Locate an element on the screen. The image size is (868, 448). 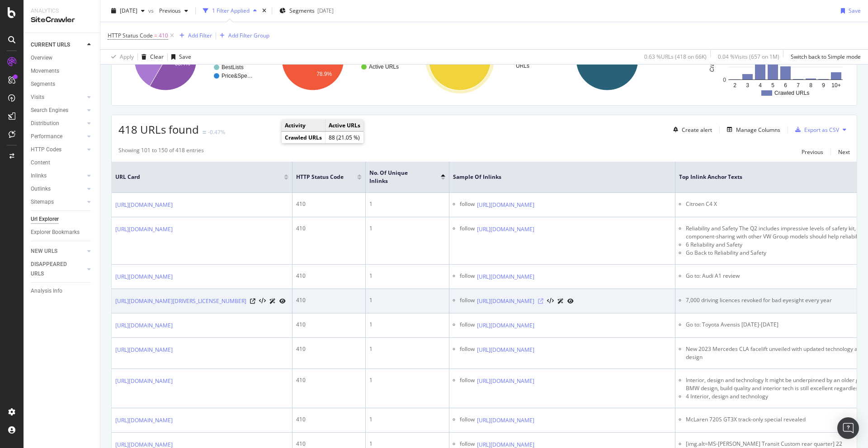
div: 1 Filter Applied is located at coordinates (231, 10).